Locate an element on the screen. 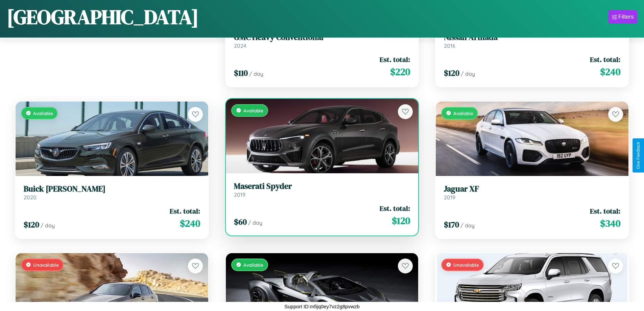 This screenshot has width=644, height=311. a: Jaguar XF2019 is located at coordinates (532, 192).